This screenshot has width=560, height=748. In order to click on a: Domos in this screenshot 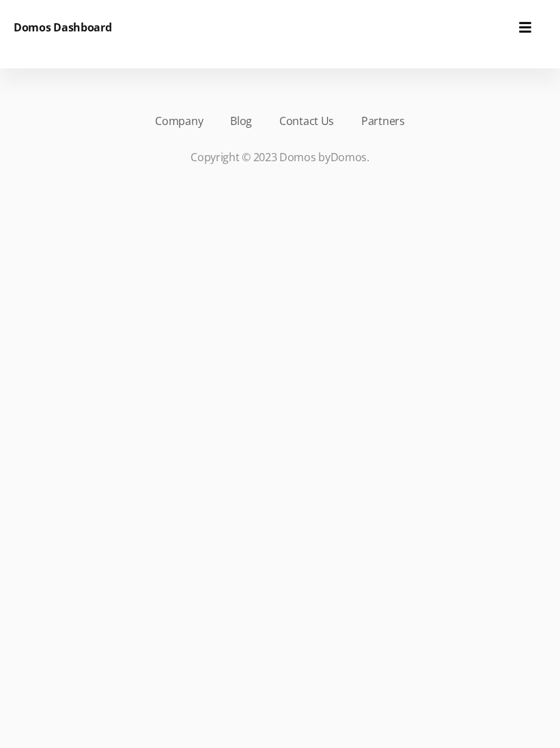, I will do `click(349, 157)`.